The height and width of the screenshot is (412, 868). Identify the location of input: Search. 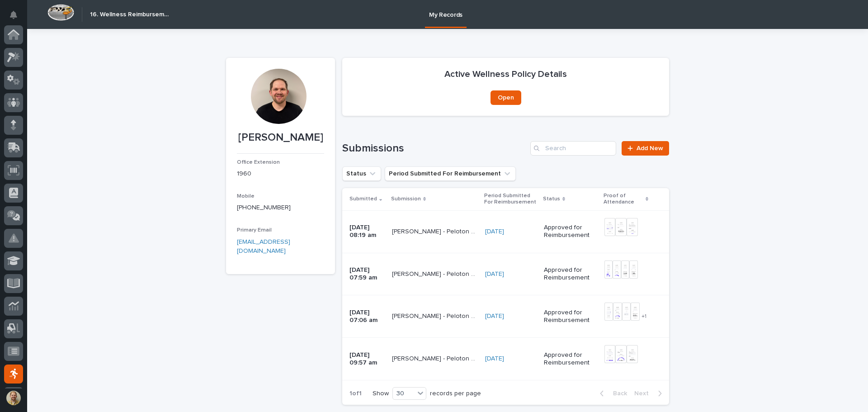
(573, 148).